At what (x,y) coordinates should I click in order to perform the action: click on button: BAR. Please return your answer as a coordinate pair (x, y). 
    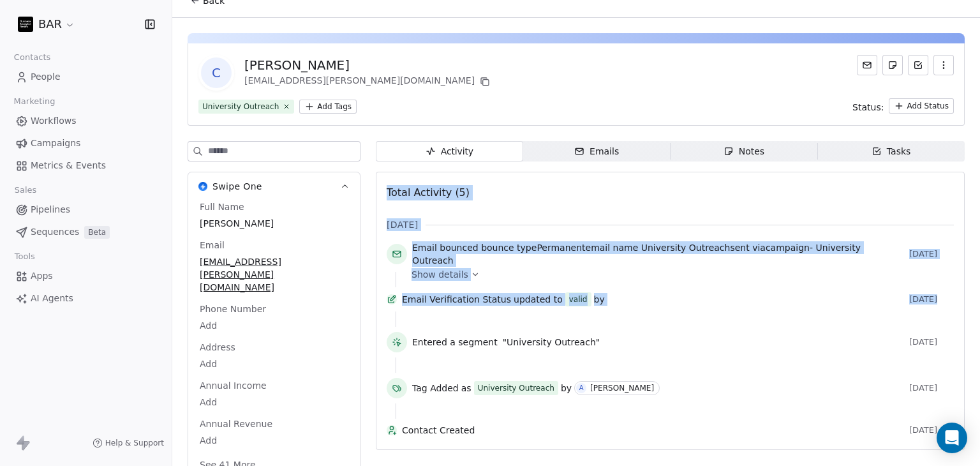
    Looking at the image, I should click on (47, 24).